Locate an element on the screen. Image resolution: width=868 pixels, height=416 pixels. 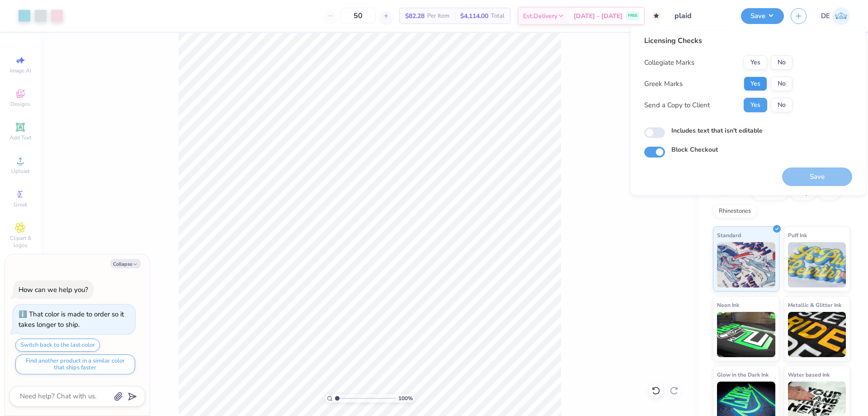
div: Rhinestones is located at coordinates (735, 212).